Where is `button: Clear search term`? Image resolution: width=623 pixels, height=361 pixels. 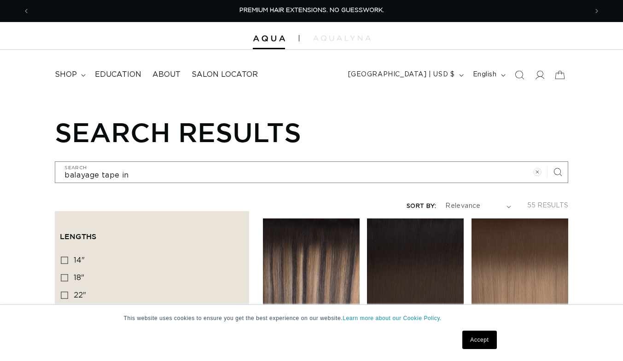 button: Clear search term is located at coordinates (537, 172).